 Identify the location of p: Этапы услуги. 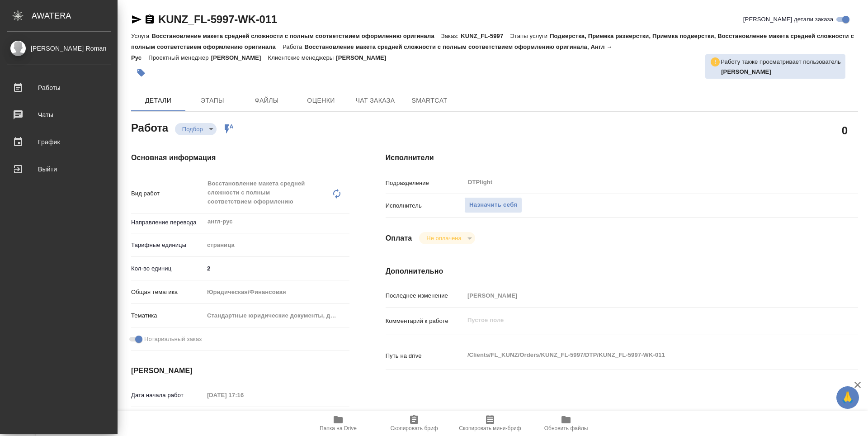
(530, 36).